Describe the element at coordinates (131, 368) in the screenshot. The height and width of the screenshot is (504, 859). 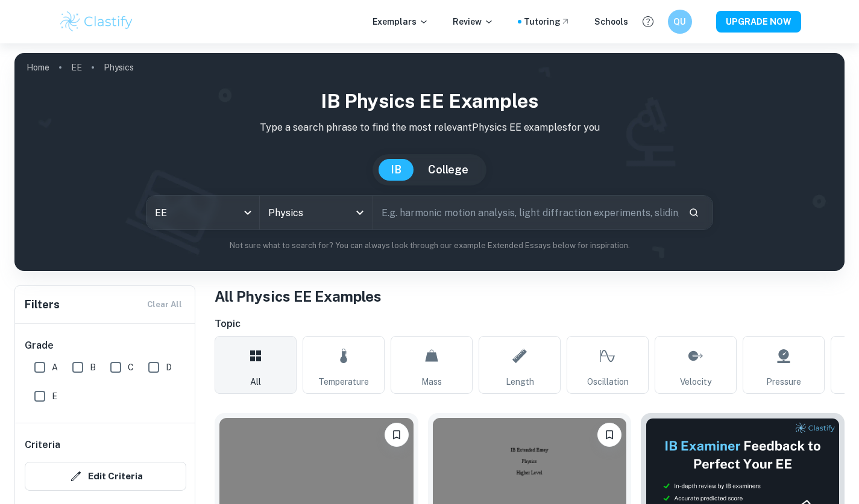
I see `span: C` at that location.